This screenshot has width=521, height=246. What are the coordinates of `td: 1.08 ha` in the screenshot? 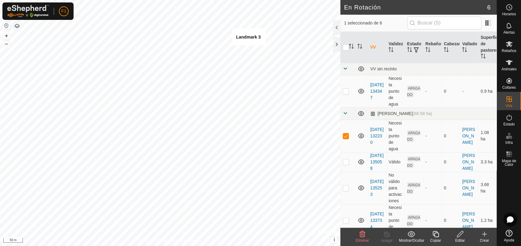 It's located at (488, 136).